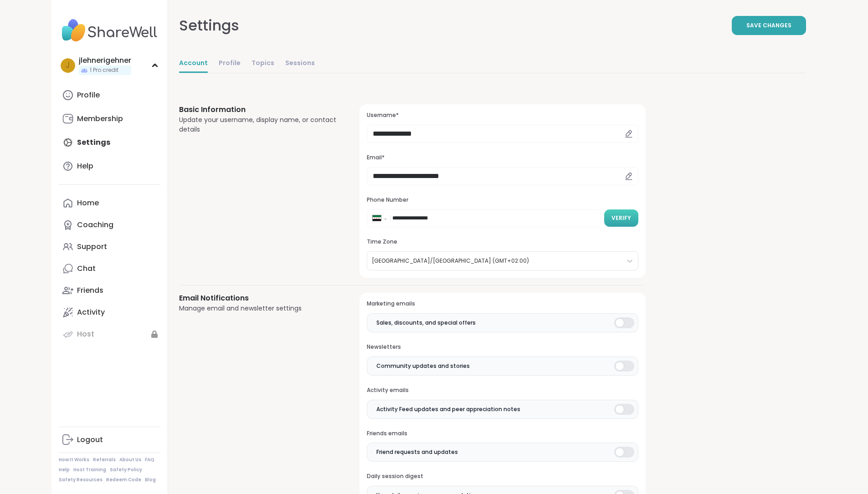 The height and width of the screenshot is (494, 868). What do you see at coordinates (124, 480) in the screenshot?
I see `a: Redeem Code` at bounding box center [124, 480].